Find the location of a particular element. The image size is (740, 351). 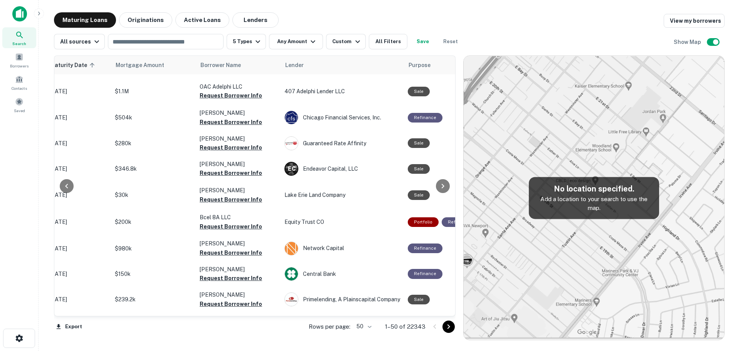

div: Custom is located at coordinates (347, 42).